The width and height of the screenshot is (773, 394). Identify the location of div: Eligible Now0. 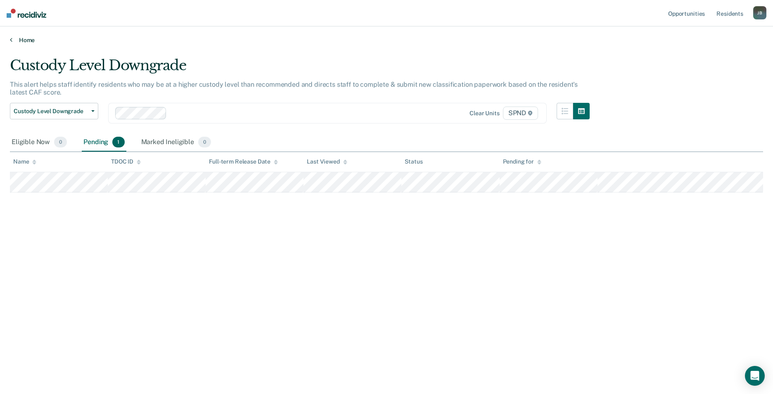
(39, 143).